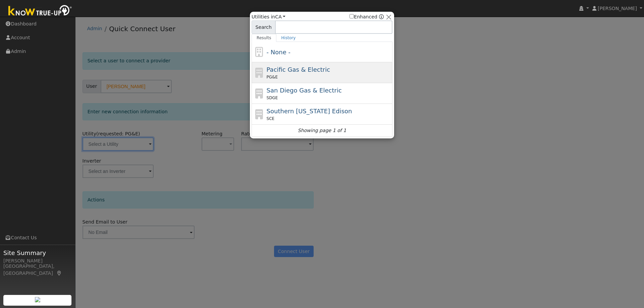 The image size is (644, 308). What do you see at coordinates (304, 90) in the screenshot?
I see `span: San Diego Gas & Electric` at bounding box center [304, 90].